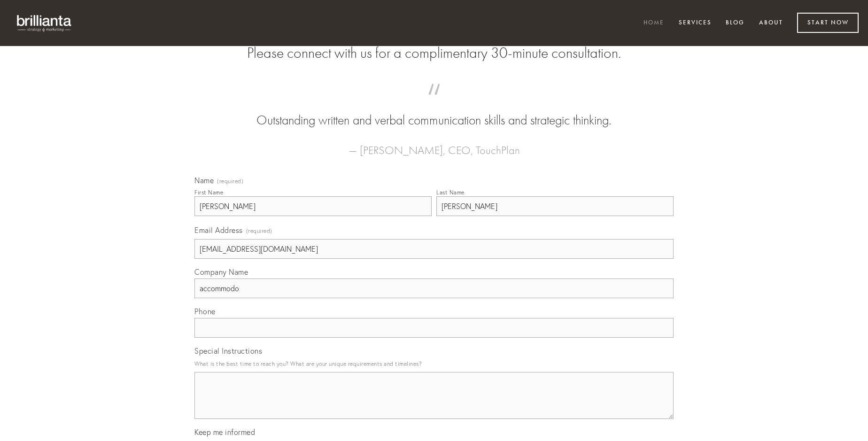 This screenshot has height=441, width=868. Describe the element at coordinates (654, 23) in the screenshot. I see `a: Home` at that location.